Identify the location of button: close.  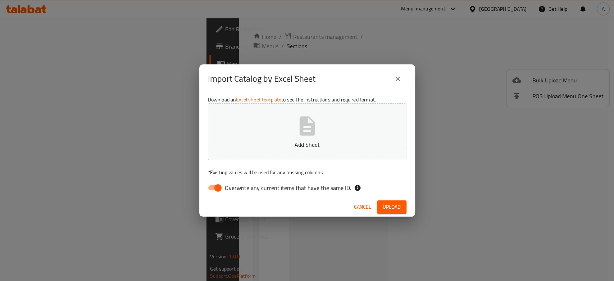
(398, 79).